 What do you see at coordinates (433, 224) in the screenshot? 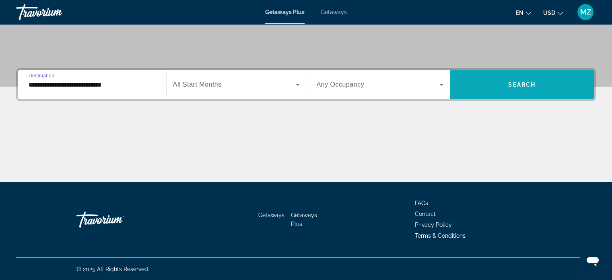
I see `span: Privacy Policy` at bounding box center [433, 224].